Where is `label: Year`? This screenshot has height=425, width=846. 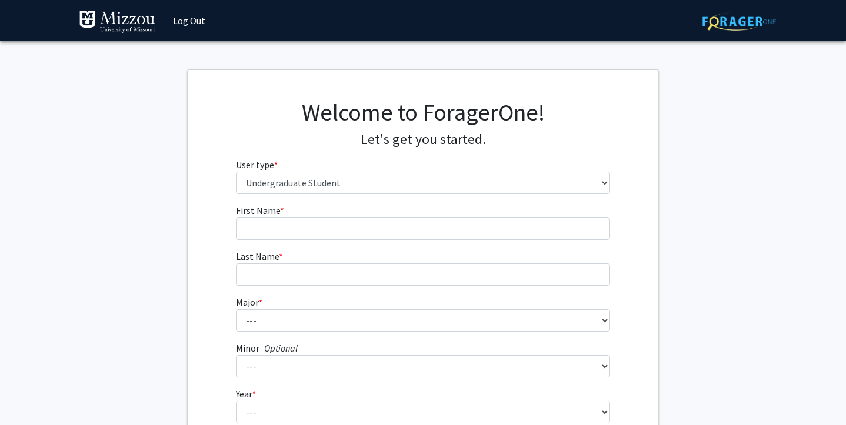 label: Year is located at coordinates (246, 394).